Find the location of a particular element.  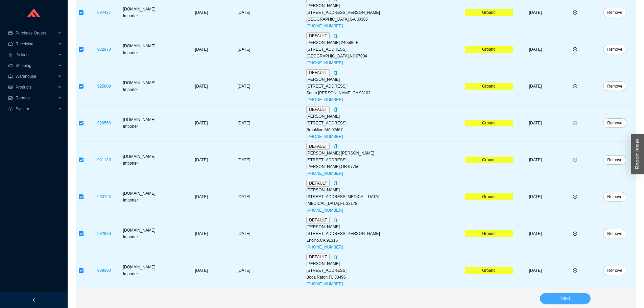

div: Boca Raton , FL 33496 is located at coordinates (384, 277).